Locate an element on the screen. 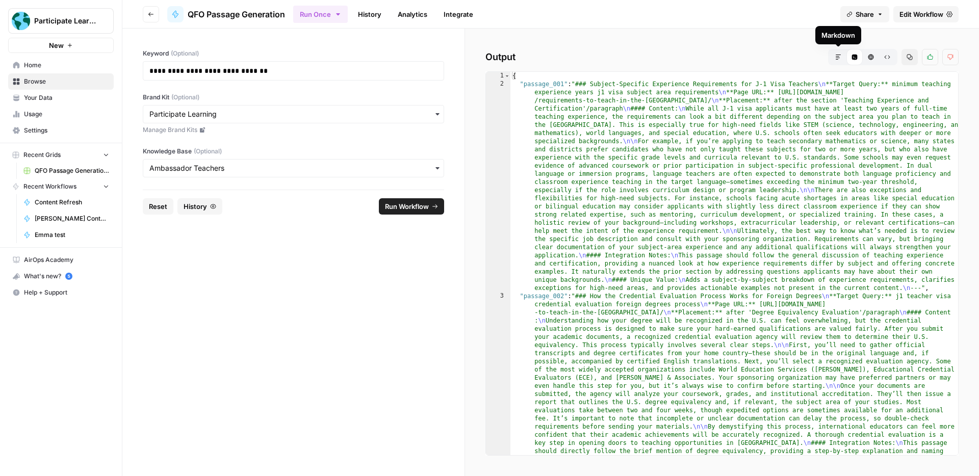 This screenshot has width=979, height=476. a: Edit Workflow is located at coordinates (926, 14).